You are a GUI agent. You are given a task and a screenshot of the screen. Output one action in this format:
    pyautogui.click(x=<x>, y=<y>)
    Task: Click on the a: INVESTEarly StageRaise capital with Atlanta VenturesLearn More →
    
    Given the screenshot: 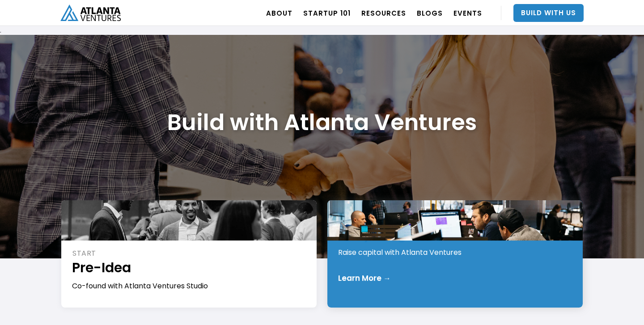 What is the action you would take?
    pyautogui.click(x=455, y=254)
    